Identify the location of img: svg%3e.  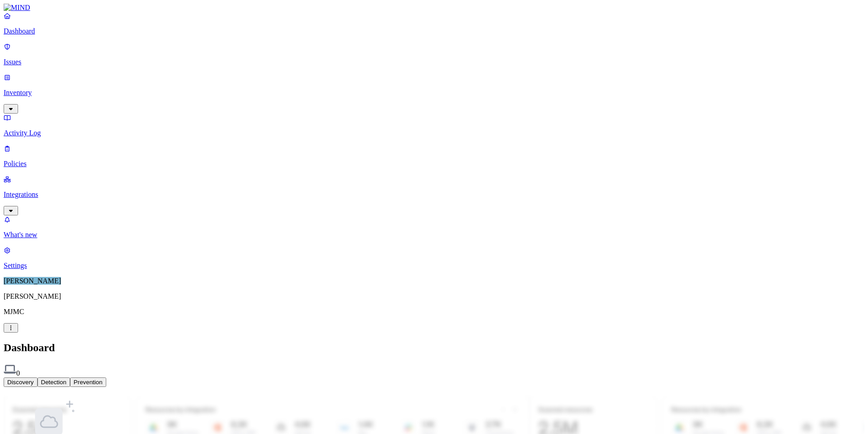
(10, 369).